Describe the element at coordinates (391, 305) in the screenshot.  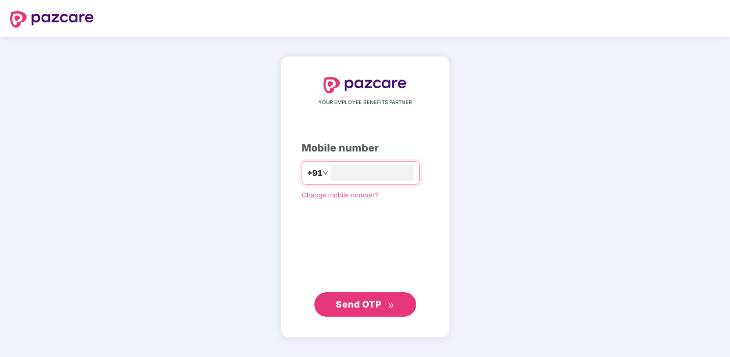
I see `span: double-right` at that location.